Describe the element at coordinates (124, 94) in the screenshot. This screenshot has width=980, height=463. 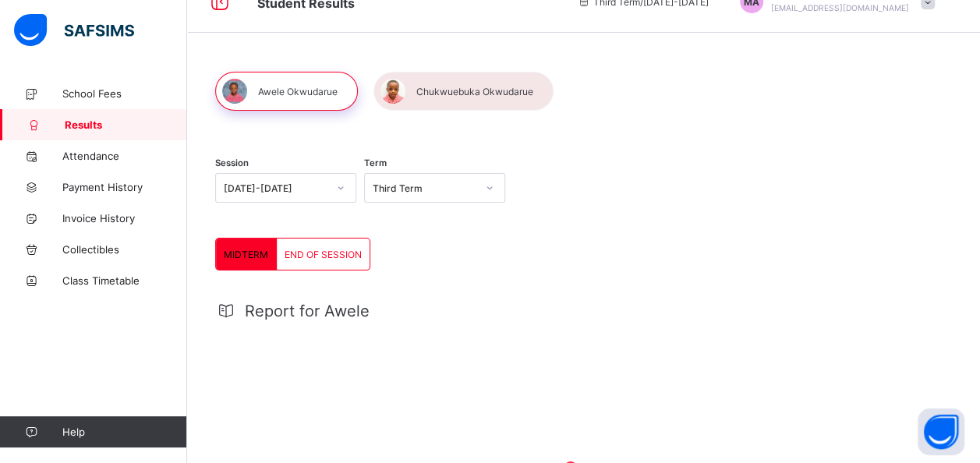
I see `span: School Fees` at that location.